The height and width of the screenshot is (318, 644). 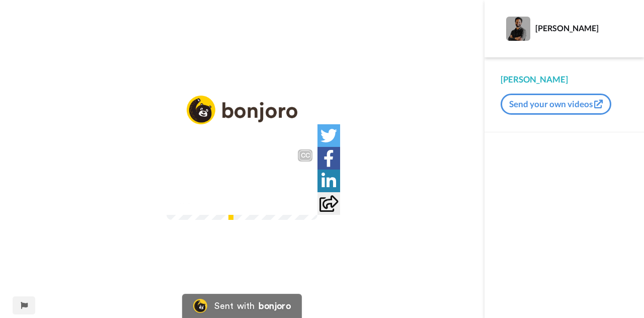 What do you see at coordinates (305, 156) in the screenshot?
I see `div: CC` at bounding box center [305, 156].